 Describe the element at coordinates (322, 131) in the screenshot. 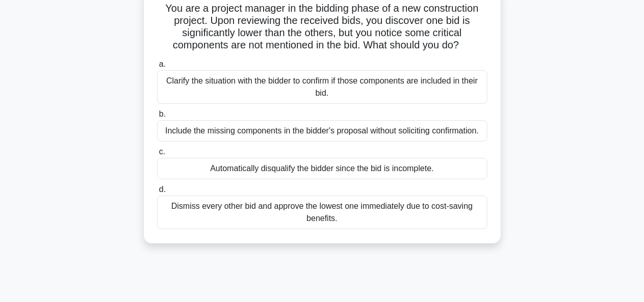

I see `div: Include the missing components in the bidder's proposal without soliciting confirmation.` at that location.